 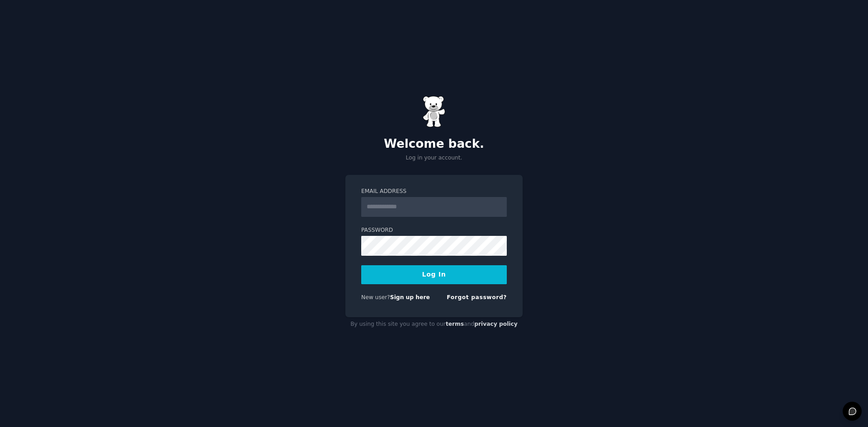 I want to click on button: Log In, so click(x=434, y=275).